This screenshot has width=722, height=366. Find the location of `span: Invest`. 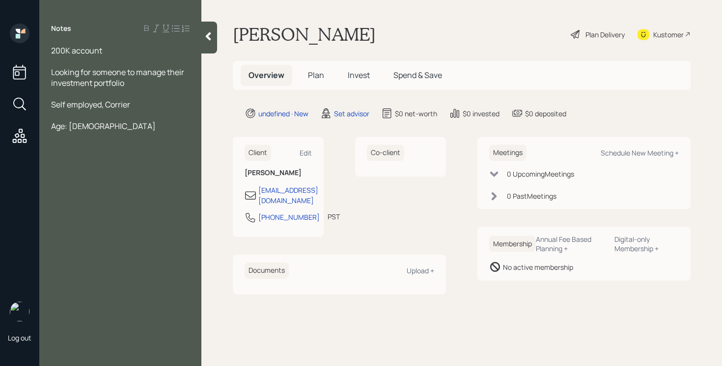

span: Invest is located at coordinates (358, 75).